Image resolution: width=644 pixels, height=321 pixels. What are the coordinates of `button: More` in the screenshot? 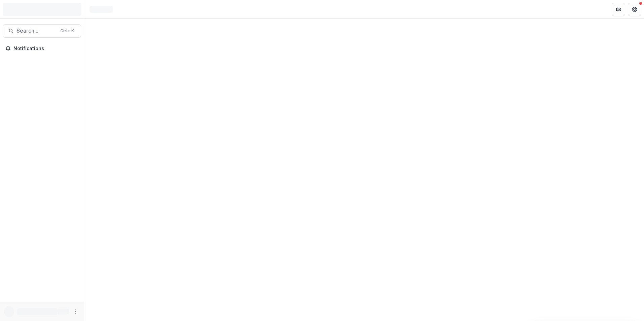 It's located at (76, 311).